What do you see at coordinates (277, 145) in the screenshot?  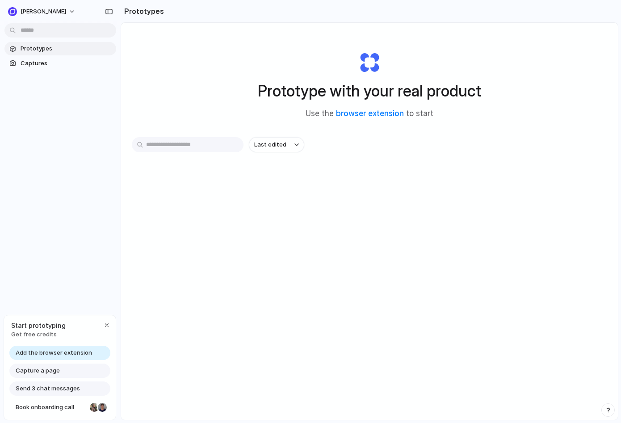 I see `button: Last edited` at bounding box center [277, 145].